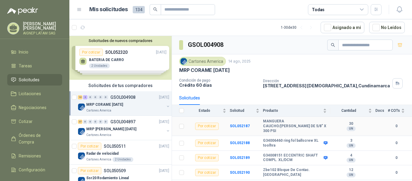 The image size is (412, 181). I want to click on div: Solicitudes, so click(190, 98).